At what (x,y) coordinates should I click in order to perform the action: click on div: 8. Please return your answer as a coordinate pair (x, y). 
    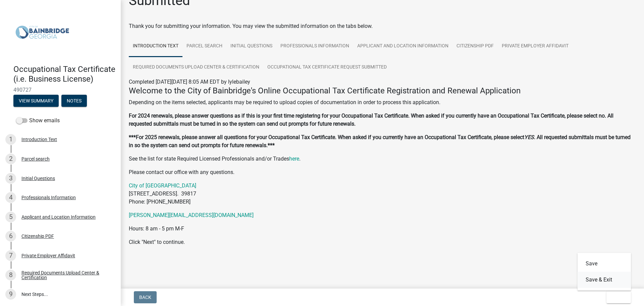
    Looking at the image, I should click on (11, 275).